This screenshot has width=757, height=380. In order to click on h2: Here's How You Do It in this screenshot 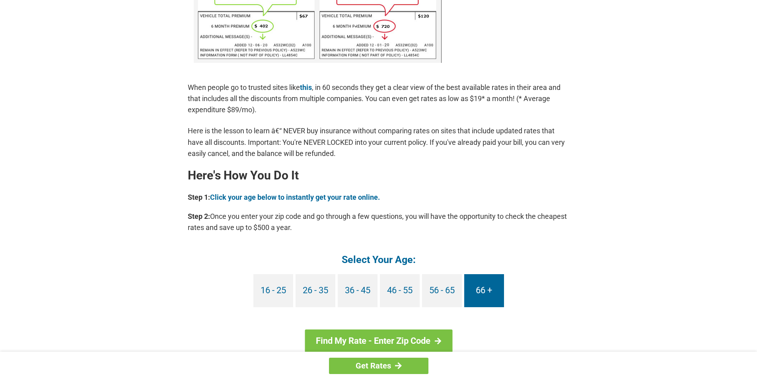, I will do `click(379, 175)`.